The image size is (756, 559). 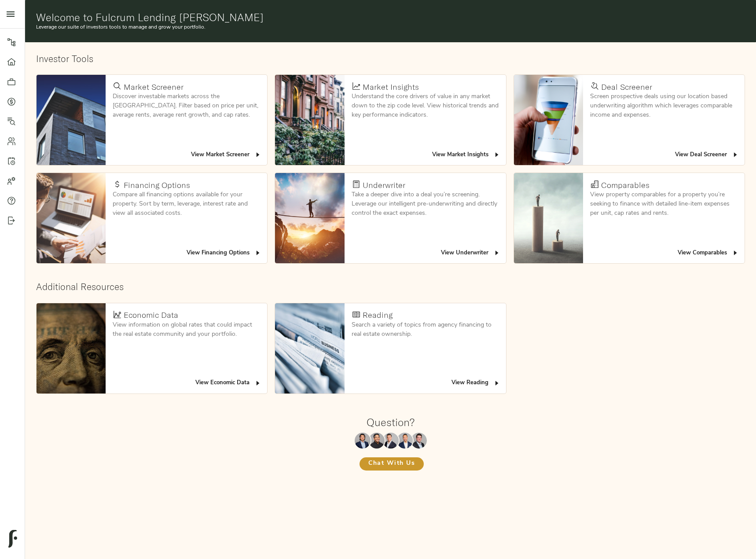 What do you see at coordinates (309, 348) in the screenshot?
I see `img: Reading` at bounding box center [309, 348].